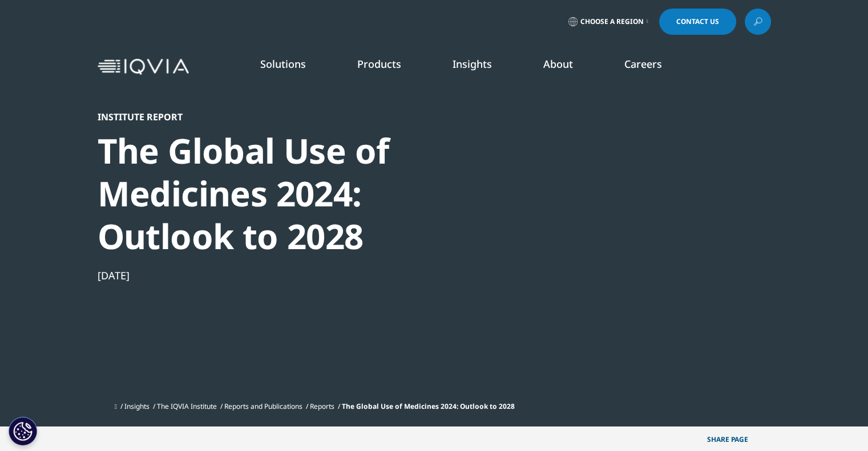 The width and height of the screenshot is (868, 451). What do you see at coordinates (697, 21) in the screenshot?
I see `span: Contact Us` at bounding box center [697, 21].